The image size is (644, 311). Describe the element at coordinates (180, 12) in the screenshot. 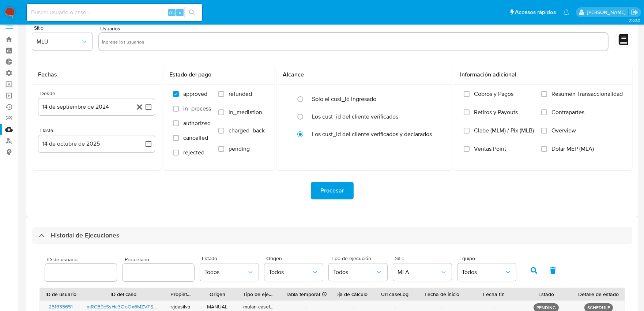

I see `span: s` at that location.